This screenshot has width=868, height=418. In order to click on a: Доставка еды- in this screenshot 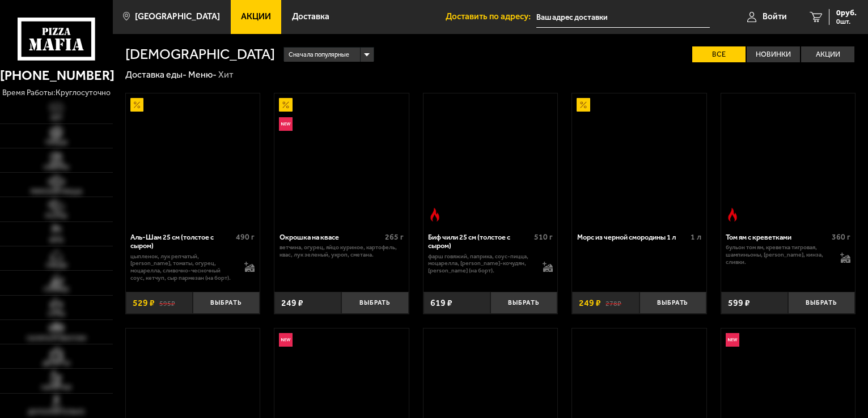, I will do `click(156, 75)`.